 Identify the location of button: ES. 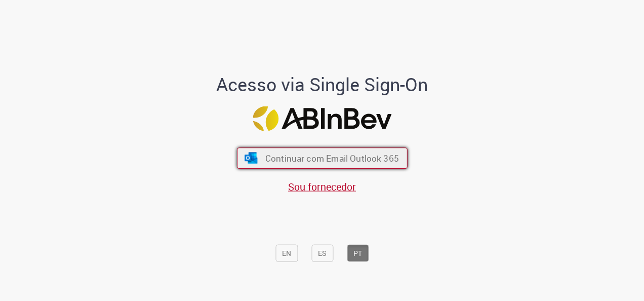
(322, 253).